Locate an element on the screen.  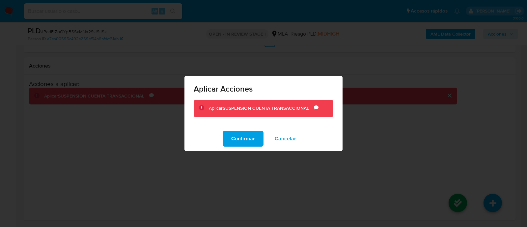
button: Confirmar is located at coordinates (243, 139).